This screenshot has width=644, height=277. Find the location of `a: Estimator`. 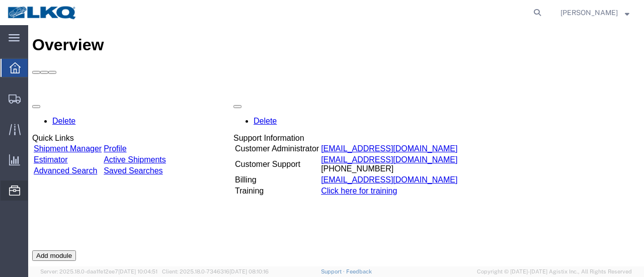

a: Estimator is located at coordinates (22, 135).